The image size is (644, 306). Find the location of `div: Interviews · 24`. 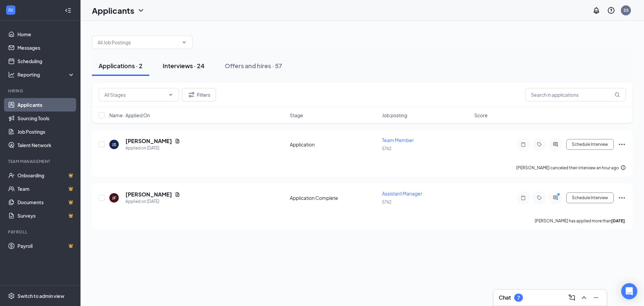

div: Interviews · 24 is located at coordinates (183, 66).